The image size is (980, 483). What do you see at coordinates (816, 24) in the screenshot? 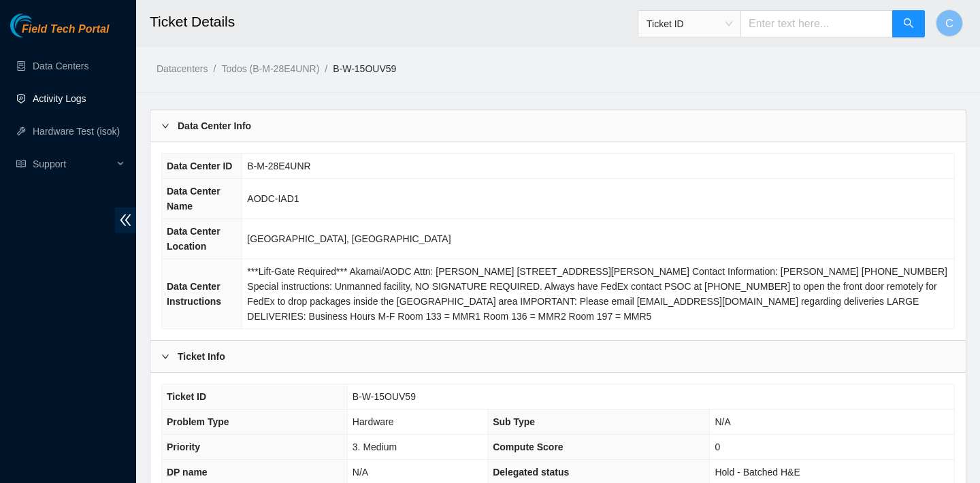
I see `input: Enter text here...` at bounding box center [816, 24].